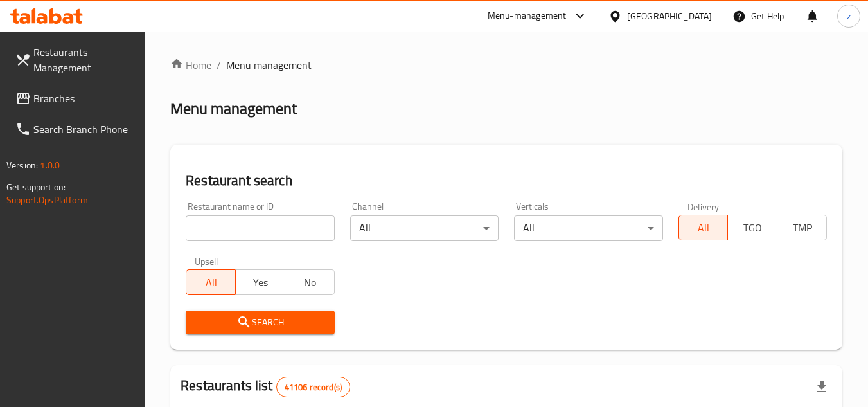 This screenshot has width=868, height=407. I want to click on span: No, so click(310, 282).